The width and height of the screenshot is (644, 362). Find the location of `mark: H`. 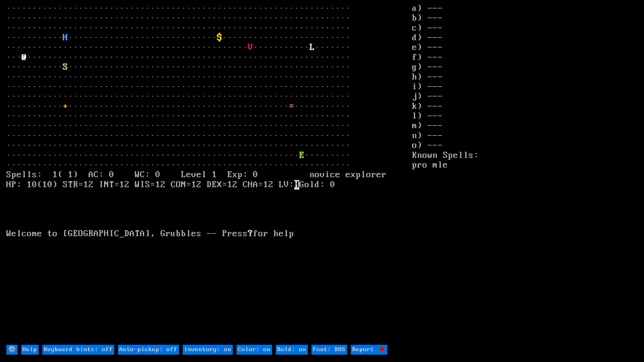

mark: H is located at coordinates (297, 185).